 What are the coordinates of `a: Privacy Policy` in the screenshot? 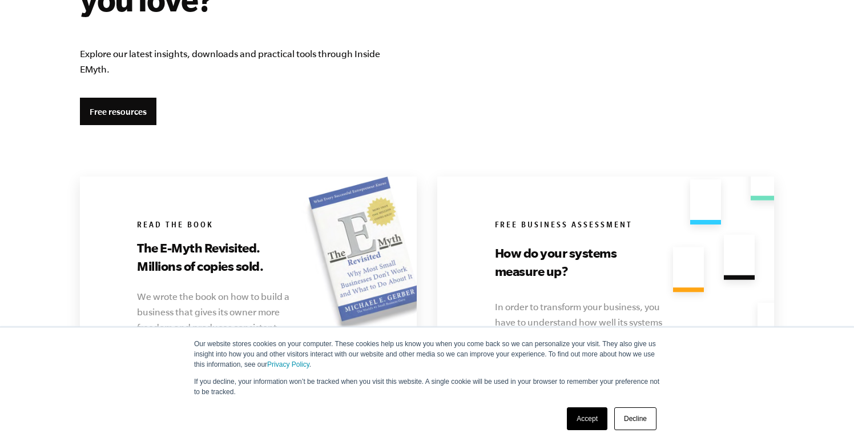 It's located at (288, 364).